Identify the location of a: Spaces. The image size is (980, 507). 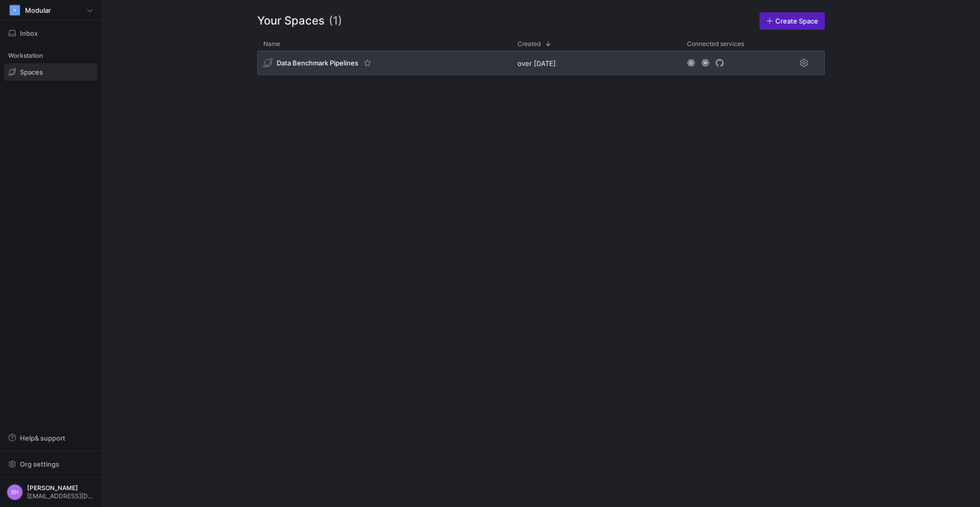
(50, 72).